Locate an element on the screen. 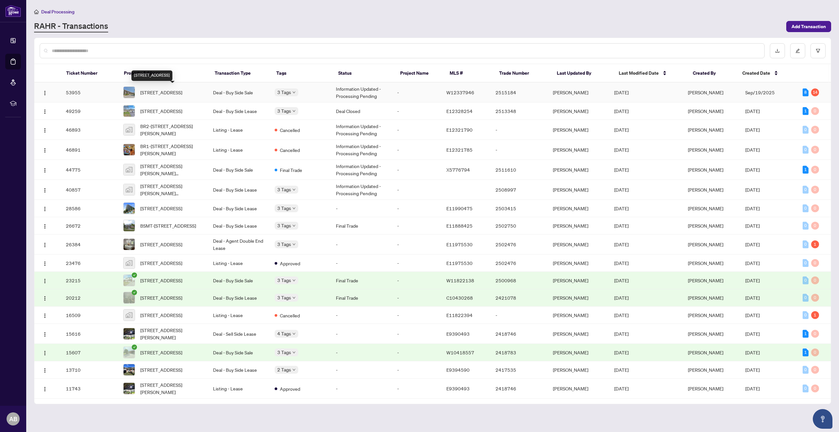 Image resolution: width=839 pixels, height=432 pixels. td: 26384 is located at coordinates (89, 244).